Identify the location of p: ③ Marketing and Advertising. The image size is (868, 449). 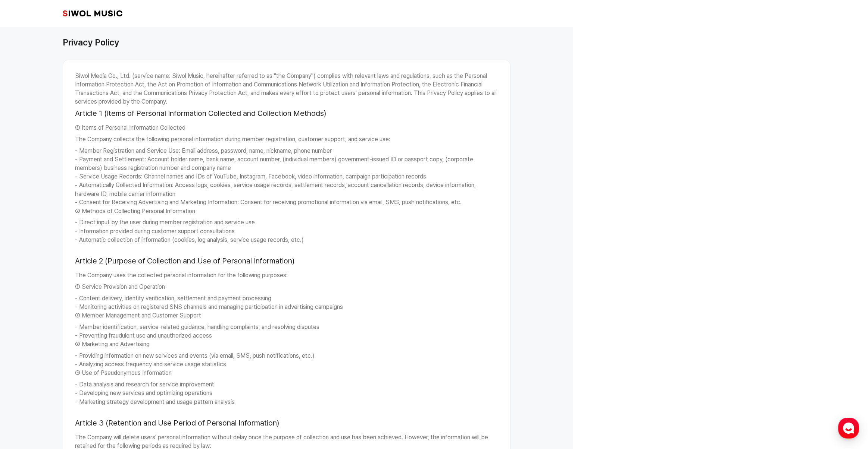
(287, 344).